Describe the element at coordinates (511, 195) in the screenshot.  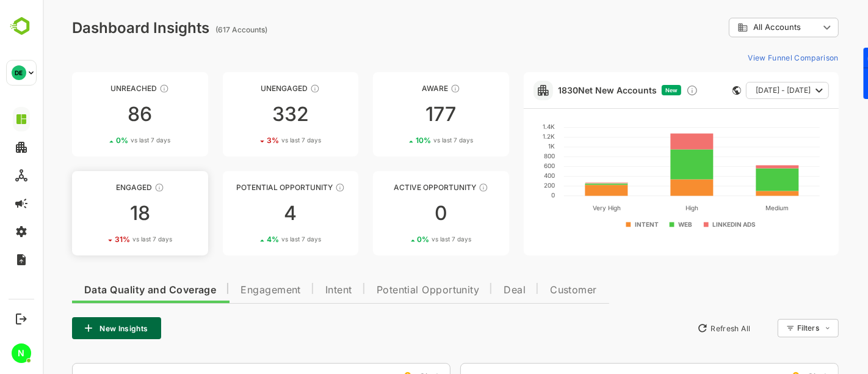
I see `text: 0` at that location.